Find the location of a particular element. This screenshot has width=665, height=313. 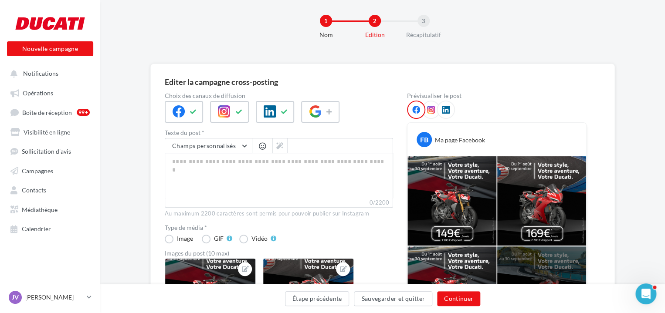

div: Nom is located at coordinates (326, 35).